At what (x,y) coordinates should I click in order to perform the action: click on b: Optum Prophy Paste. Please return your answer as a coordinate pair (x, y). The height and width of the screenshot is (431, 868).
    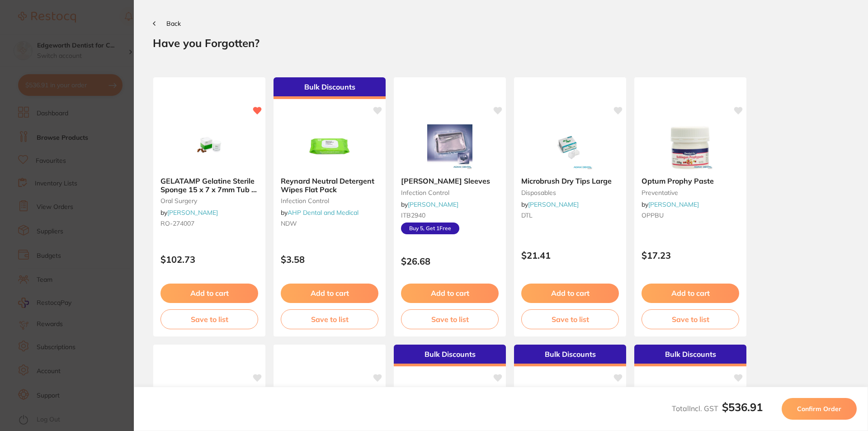
    Looking at the image, I should click on (691, 181).